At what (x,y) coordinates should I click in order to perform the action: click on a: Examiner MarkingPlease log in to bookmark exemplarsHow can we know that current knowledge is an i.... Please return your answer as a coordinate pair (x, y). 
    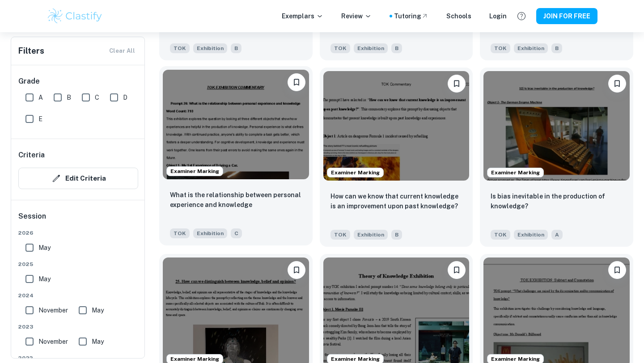
    Looking at the image, I should click on (396, 157).